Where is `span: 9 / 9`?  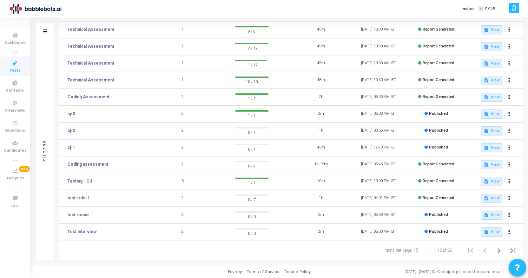 span: 9 / 9 is located at coordinates (252, 31).